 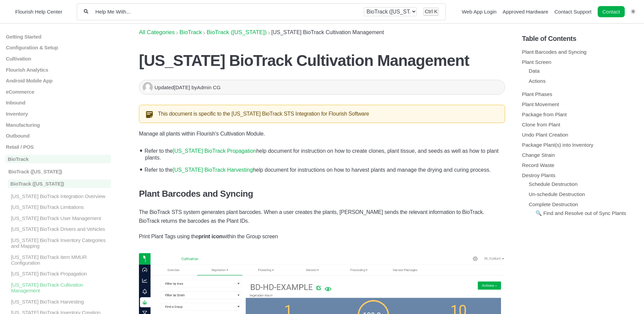 I want to click on a: Plant Phases, so click(x=537, y=94).